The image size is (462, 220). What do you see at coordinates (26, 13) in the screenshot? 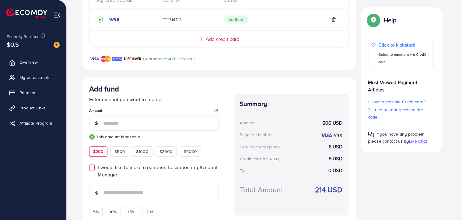
I see `img: logo` at bounding box center [26, 13].